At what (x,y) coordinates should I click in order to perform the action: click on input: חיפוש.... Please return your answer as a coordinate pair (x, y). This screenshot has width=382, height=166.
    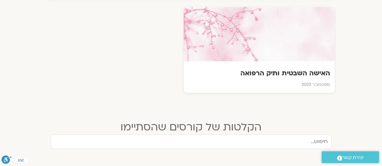
    Looking at the image, I should click on (191, 142).